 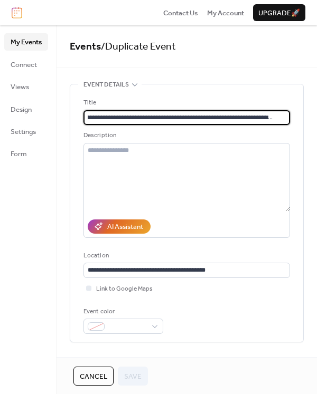 I want to click on button: AI Assistant, so click(x=119, y=226).